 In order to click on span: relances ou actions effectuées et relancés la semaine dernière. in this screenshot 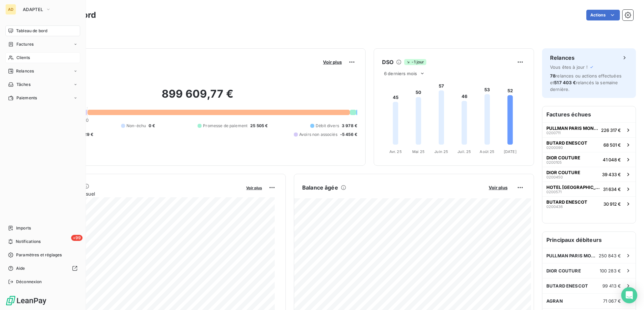, I will do `click(585, 83)`.